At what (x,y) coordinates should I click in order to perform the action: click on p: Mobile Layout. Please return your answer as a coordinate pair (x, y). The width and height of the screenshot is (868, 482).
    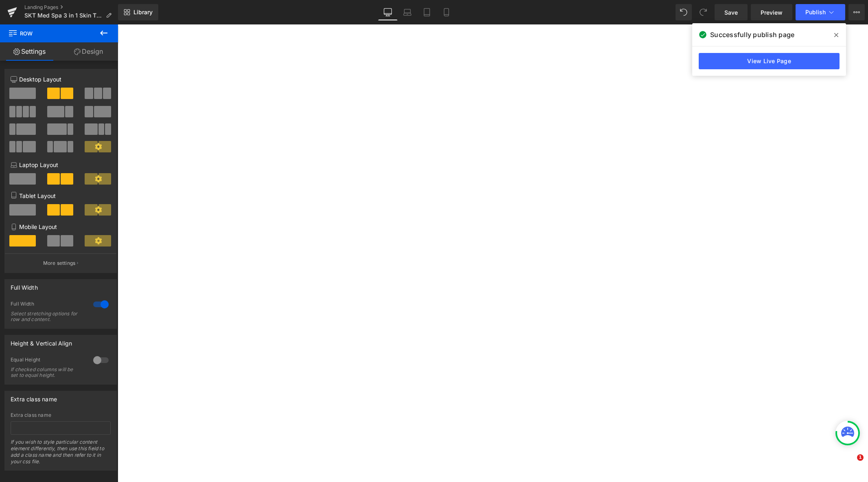
    Looking at the image, I should click on (61, 226).